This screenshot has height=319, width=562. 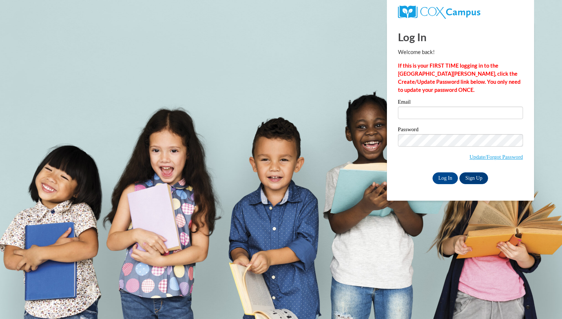 What do you see at coordinates (460, 103) in the screenshot?
I see `label: Email` at bounding box center [460, 103].